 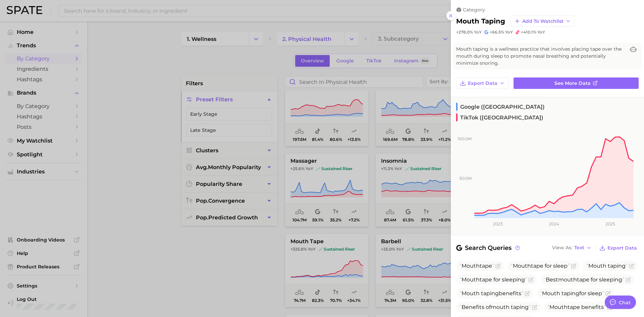 I want to click on tspan: 2025, so click(x=610, y=223).